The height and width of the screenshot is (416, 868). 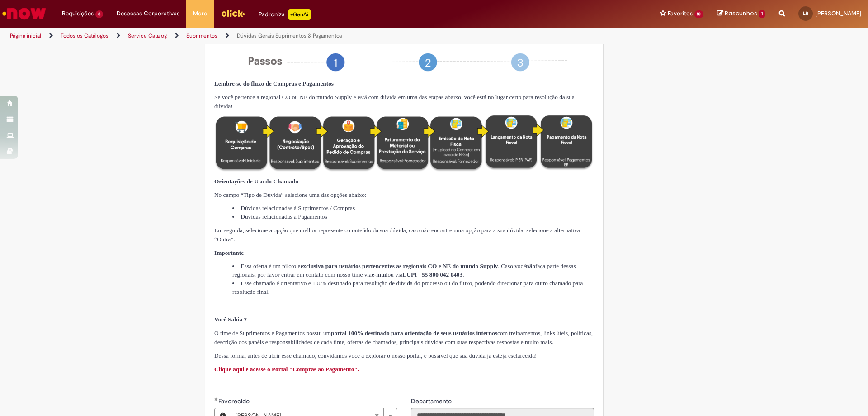 I want to click on span: Rascunhos, so click(x=741, y=13).